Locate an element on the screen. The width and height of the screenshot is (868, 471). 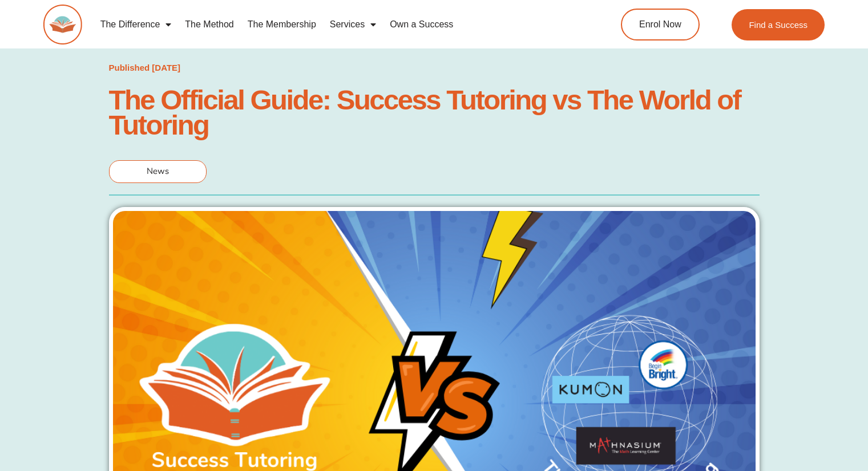
a: Own a Success is located at coordinates (421, 25).